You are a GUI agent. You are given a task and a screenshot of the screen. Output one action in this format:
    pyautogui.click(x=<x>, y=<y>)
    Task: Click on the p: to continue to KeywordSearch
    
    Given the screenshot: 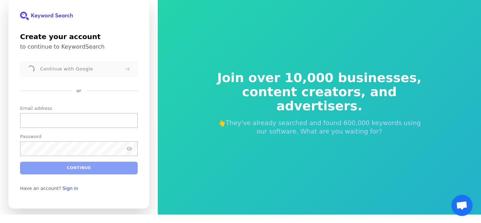 What is the action you would take?
    pyautogui.click(x=79, y=47)
    